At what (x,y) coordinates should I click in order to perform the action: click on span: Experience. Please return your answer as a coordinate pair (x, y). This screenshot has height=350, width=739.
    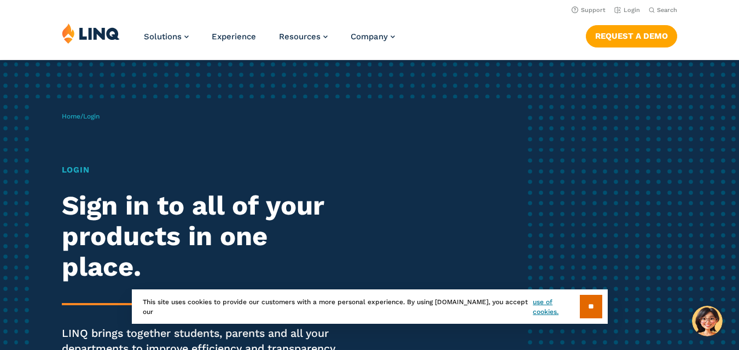
    Looking at the image, I should click on (233, 37).